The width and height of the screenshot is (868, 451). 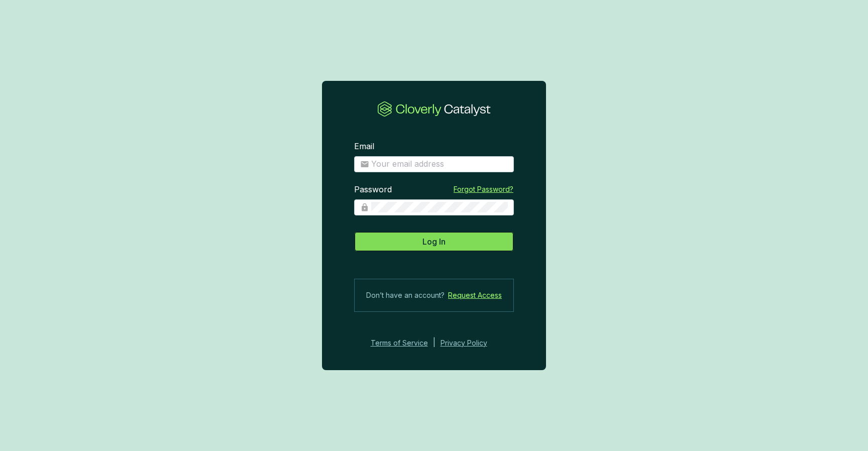 I want to click on a: Request Access, so click(x=475, y=295).